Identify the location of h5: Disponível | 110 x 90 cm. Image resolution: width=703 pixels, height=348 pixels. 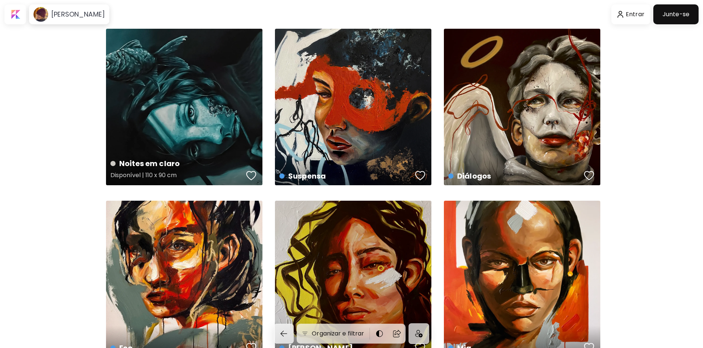
(177, 176).